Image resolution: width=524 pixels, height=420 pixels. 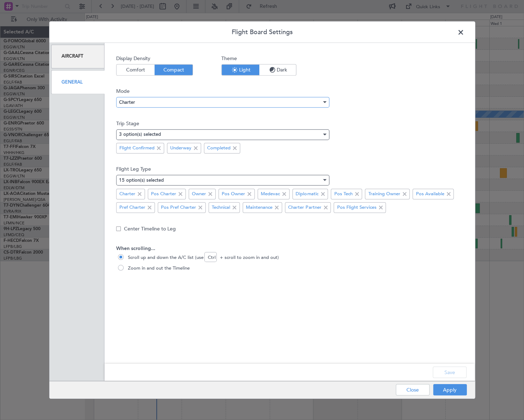 I want to click on button: Light, so click(x=240, y=70).